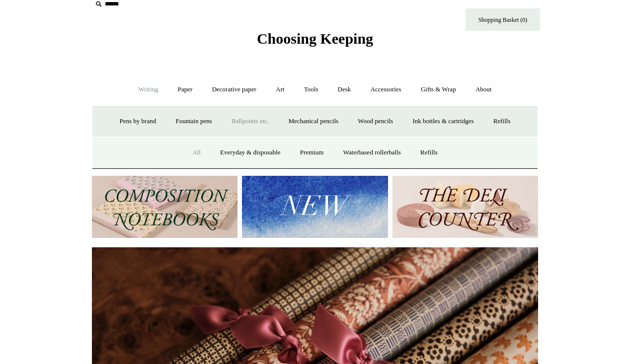 The image size is (630, 364). What do you see at coordinates (280, 89) in the screenshot?
I see `a: Art` at bounding box center [280, 89].